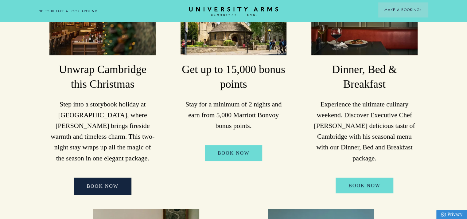 This screenshot has height=219, width=467. Describe the element at coordinates (403, 10) in the screenshot. I see `button: Make a BookingArrow icon` at that location.